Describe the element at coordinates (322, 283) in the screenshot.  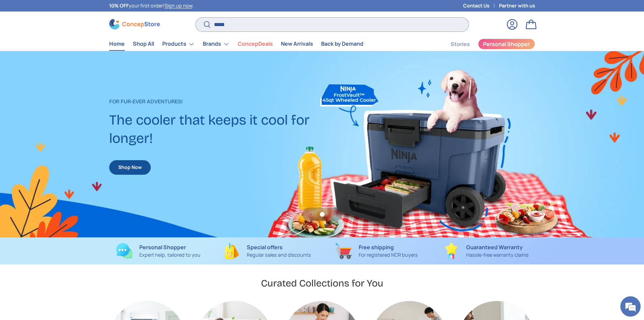
I see `h2: Curated Collections for You` at that location.